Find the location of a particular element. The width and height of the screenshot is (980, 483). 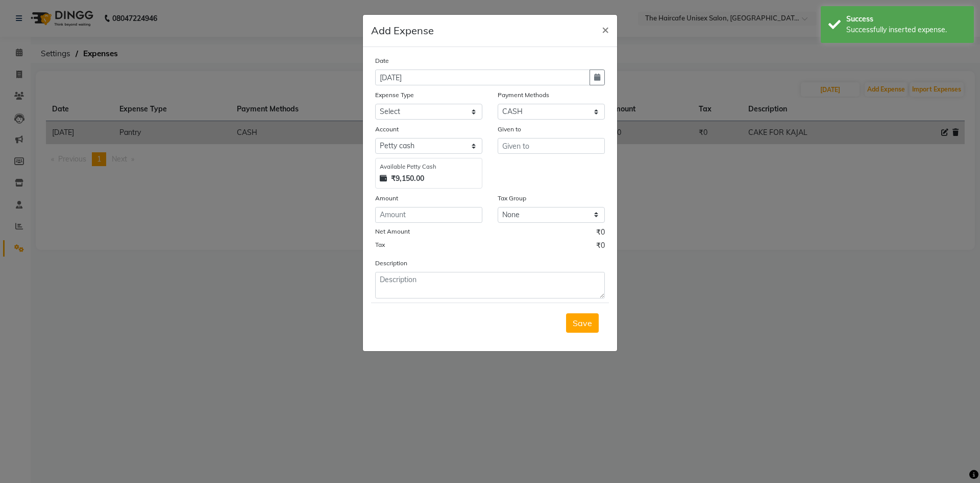

button: Close is located at coordinates (605, 29).